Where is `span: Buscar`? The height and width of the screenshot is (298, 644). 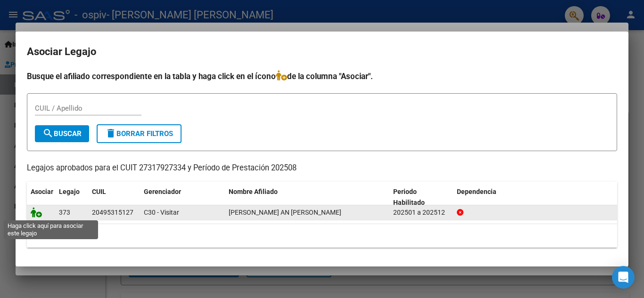 span: Buscar is located at coordinates (62, 134).